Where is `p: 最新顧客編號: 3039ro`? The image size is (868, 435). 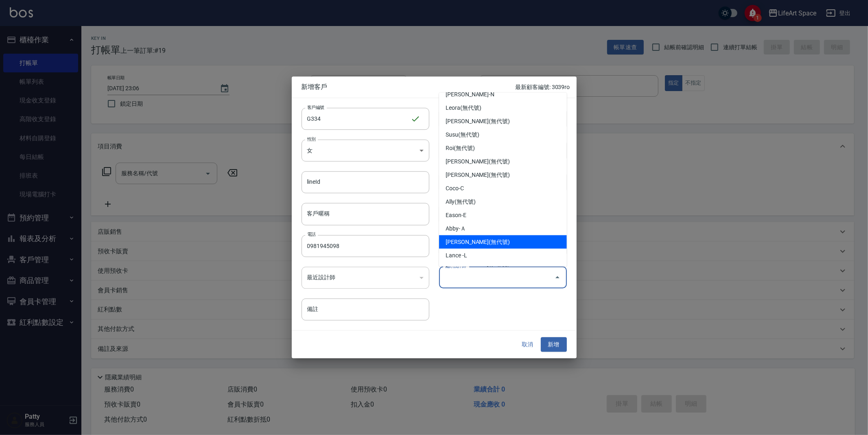 p: 最新顧客編號: 3039ro is located at coordinates (542, 87).